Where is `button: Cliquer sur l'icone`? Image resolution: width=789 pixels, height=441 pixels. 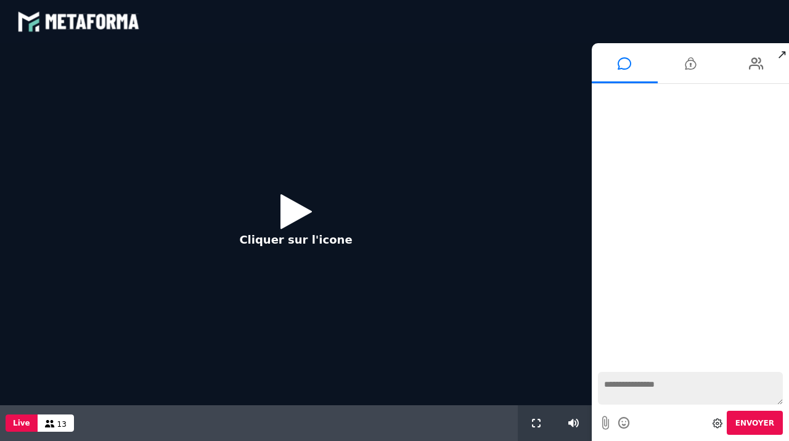 button: Cliquer sur l'icone is located at coordinates (295, 224).